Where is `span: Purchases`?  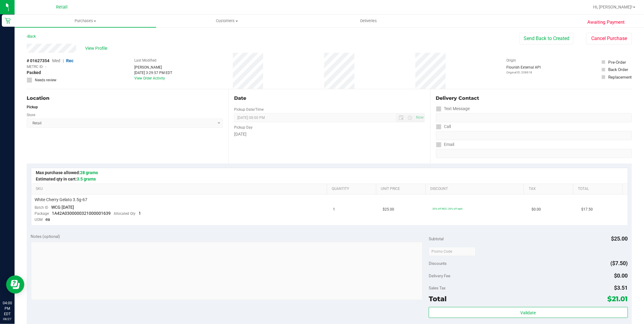
span: Purchases is located at coordinates (85, 21).